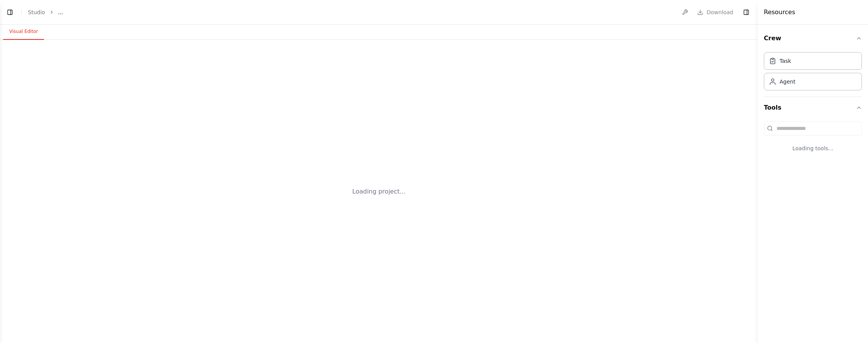  What do you see at coordinates (747, 13) in the screenshot?
I see `button: Hide right sidebar` at bounding box center [747, 13].